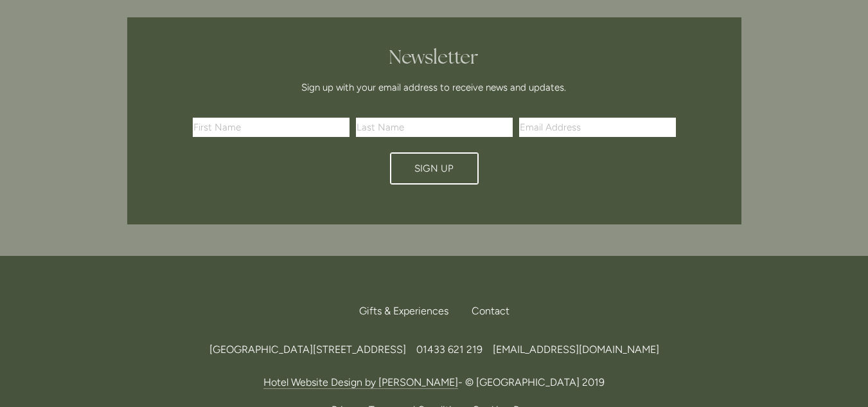 The height and width of the screenshot is (407, 868). What do you see at coordinates (409, 312) in the screenshot?
I see `a: Gifts & Experiences` at bounding box center [409, 312].